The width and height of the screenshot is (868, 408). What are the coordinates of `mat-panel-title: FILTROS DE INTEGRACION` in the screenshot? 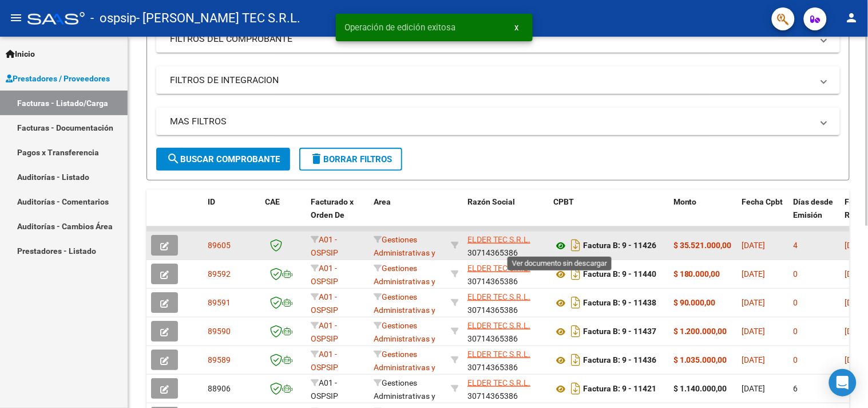 It's located at (490, 80).